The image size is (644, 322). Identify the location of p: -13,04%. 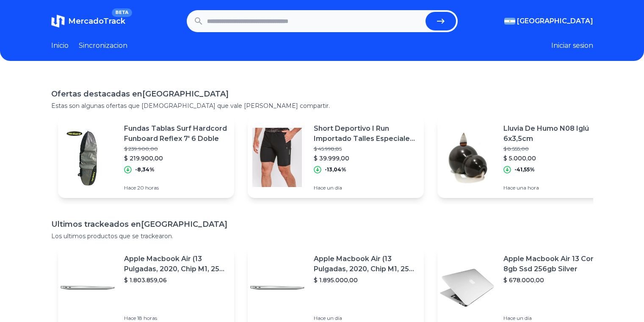
(335, 170).